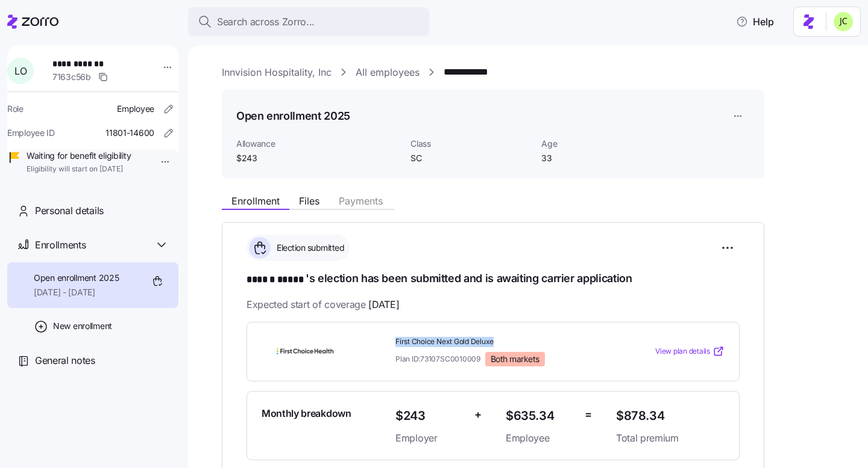 This screenshot has width=868, height=468. What do you see at coordinates (306, 414) in the screenshot?
I see `span: Monthly breakdown` at bounding box center [306, 414].